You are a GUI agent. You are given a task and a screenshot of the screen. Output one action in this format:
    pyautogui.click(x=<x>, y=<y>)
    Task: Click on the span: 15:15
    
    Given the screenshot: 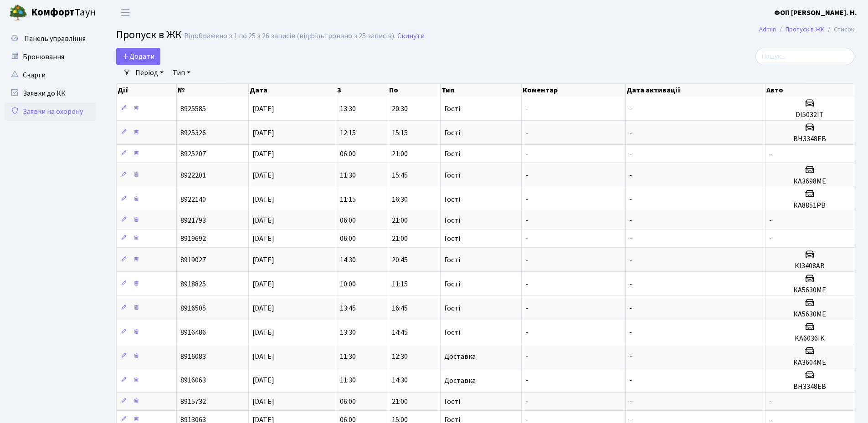 What is the action you would take?
    pyautogui.click(x=399, y=133)
    